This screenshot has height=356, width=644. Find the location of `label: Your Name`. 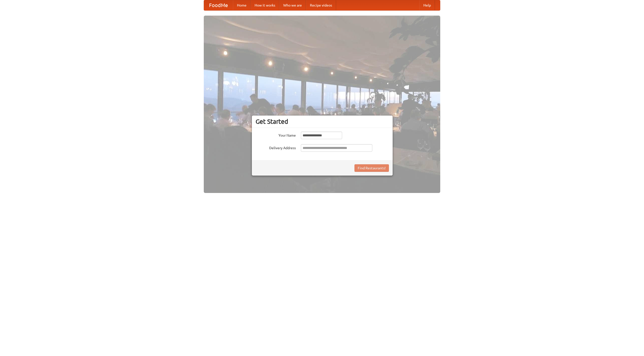

label: Your Name is located at coordinates (276, 135).